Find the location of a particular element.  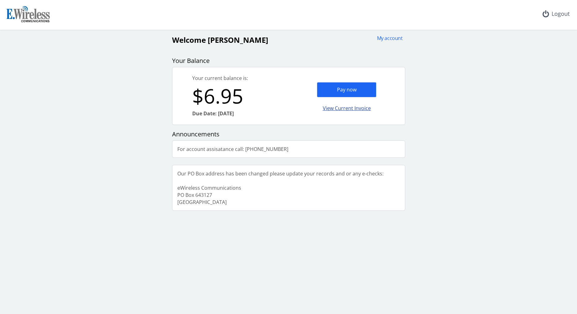

span: Welcome is located at coordinates (189, 40).